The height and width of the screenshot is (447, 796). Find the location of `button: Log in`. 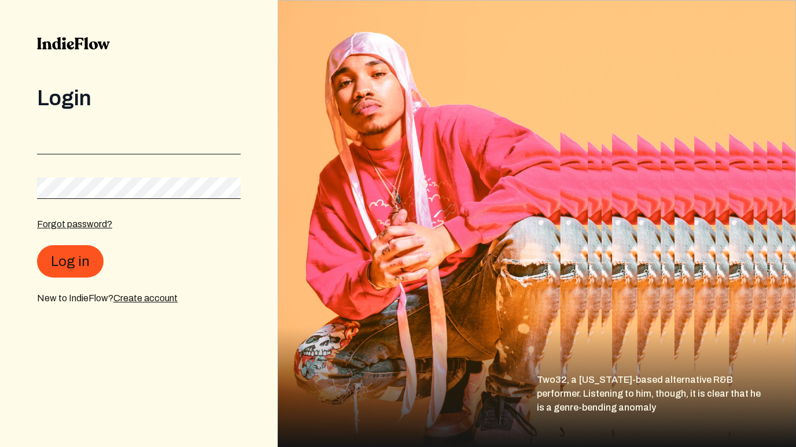

button: Log in is located at coordinates (70, 262).